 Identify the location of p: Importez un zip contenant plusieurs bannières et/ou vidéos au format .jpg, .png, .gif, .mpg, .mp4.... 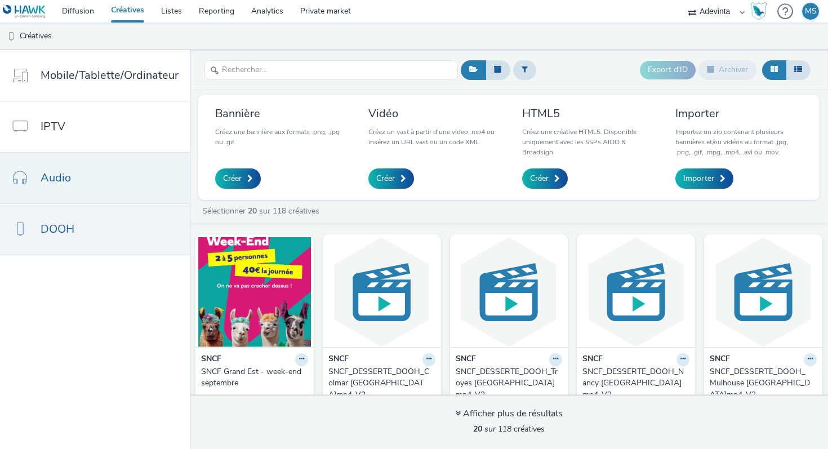
(739, 142).